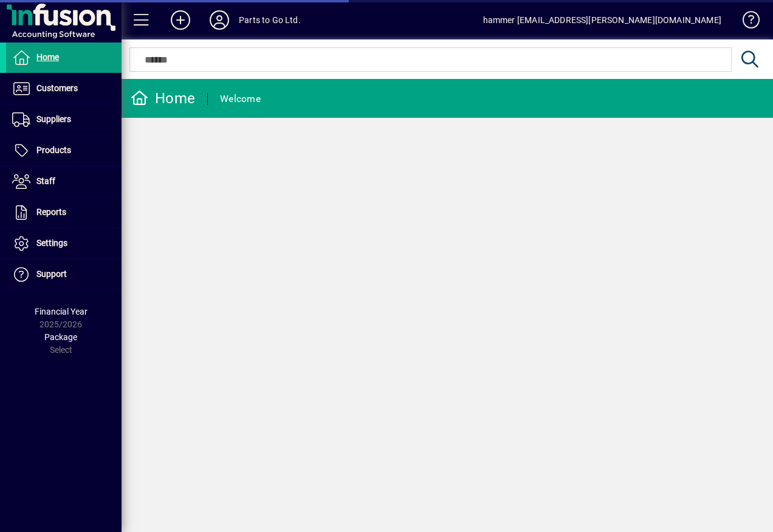 The image size is (773, 532). Describe the element at coordinates (45, 181) in the screenshot. I see `span: Staff` at that location.